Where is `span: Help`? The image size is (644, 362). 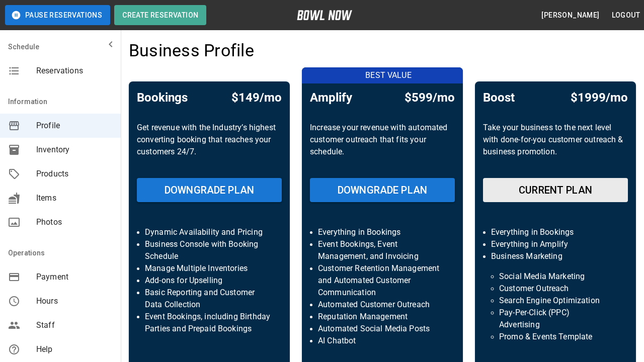 span: Help is located at coordinates (74, 349).